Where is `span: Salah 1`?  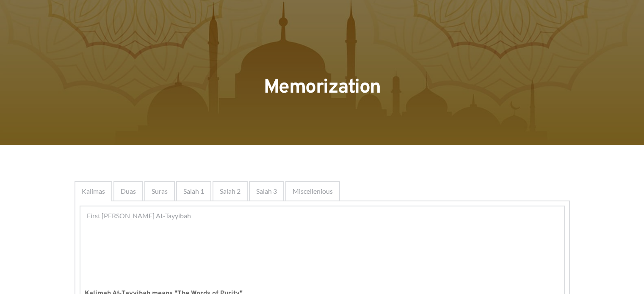 span: Salah 1 is located at coordinates (193, 191).